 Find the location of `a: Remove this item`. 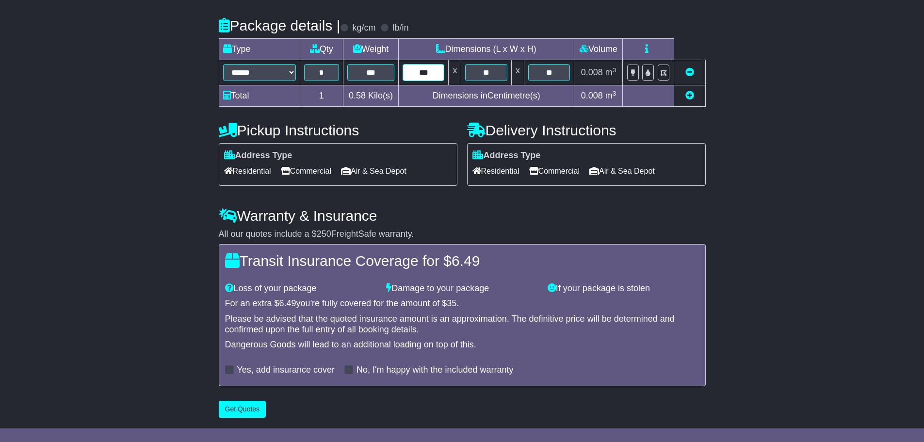

a: Remove this item is located at coordinates (689, 72).